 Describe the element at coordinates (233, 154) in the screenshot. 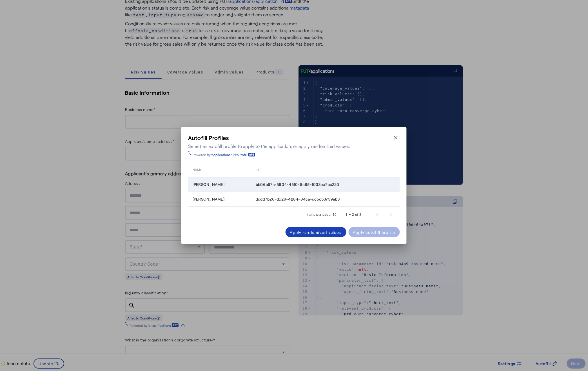

I see `a: /applications/:id/autofill` at that location.